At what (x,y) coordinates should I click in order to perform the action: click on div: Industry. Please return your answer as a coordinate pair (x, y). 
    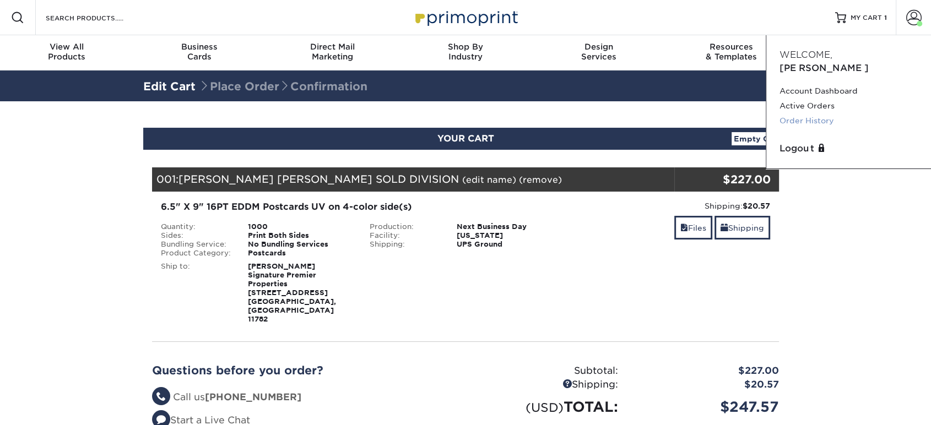
    Looking at the image, I should click on (465, 52).